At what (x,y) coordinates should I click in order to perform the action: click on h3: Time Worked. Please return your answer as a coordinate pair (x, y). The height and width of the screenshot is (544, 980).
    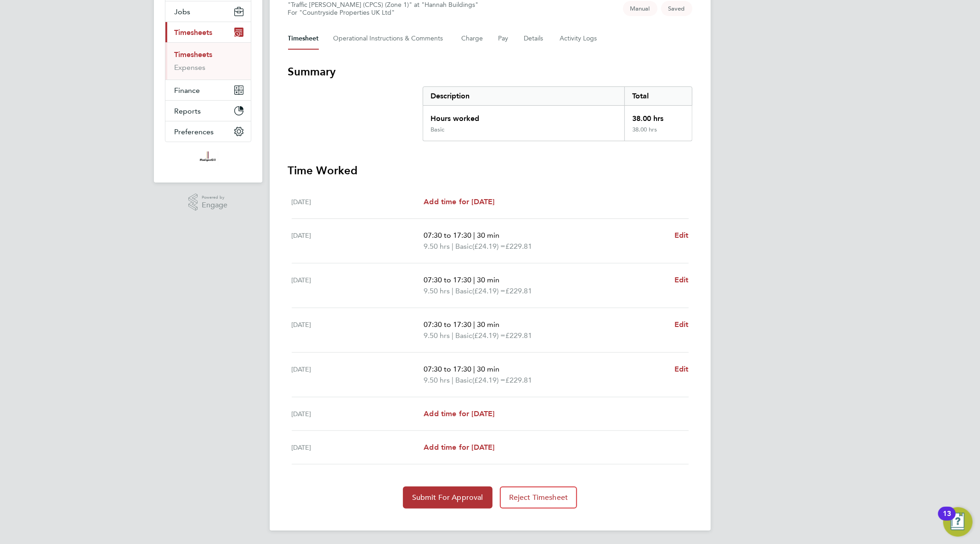
    Looking at the image, I should click on (490, 171).